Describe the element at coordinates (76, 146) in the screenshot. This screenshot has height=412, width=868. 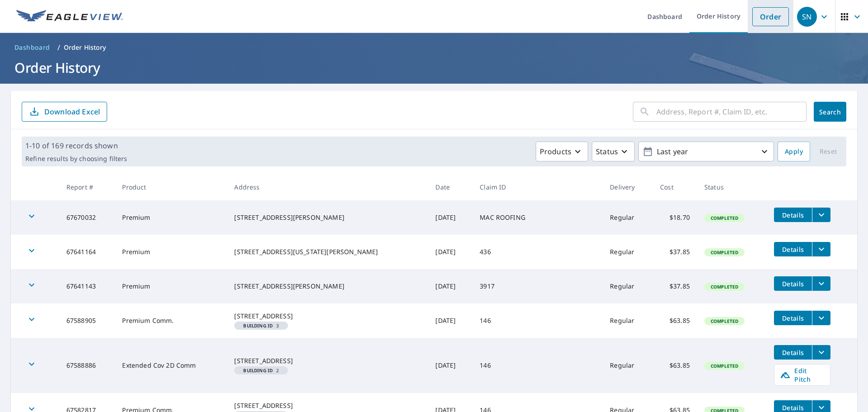
I see `p: 1-10 of 169 records shown` at that location.